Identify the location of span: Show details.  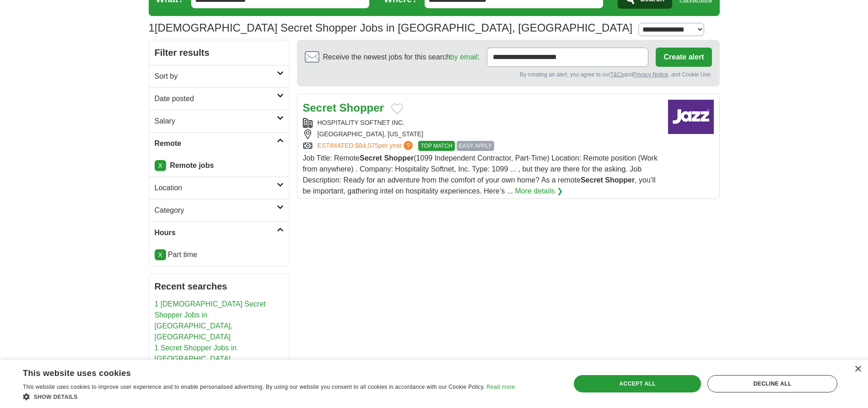
(56, 397).